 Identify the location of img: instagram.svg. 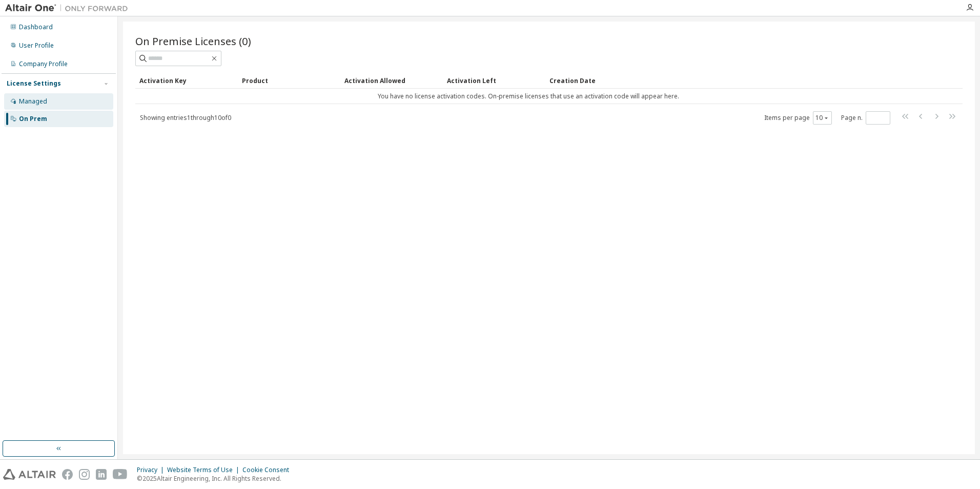
(84, 474).